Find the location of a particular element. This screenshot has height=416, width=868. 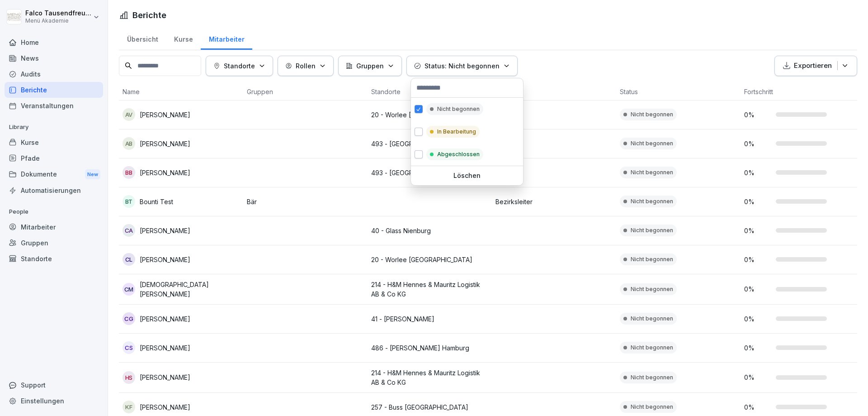

p: Abgeschlossen is located at coordinates (459, 155).